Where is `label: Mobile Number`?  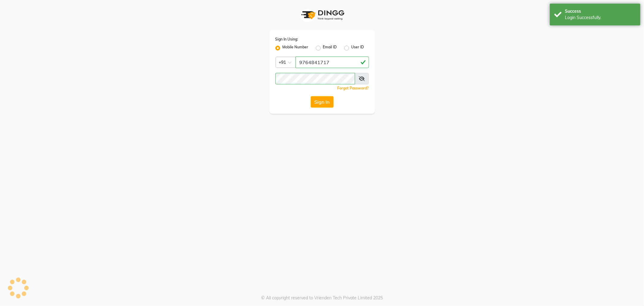 label: Mobile Number is located at coordinates (296, 48).